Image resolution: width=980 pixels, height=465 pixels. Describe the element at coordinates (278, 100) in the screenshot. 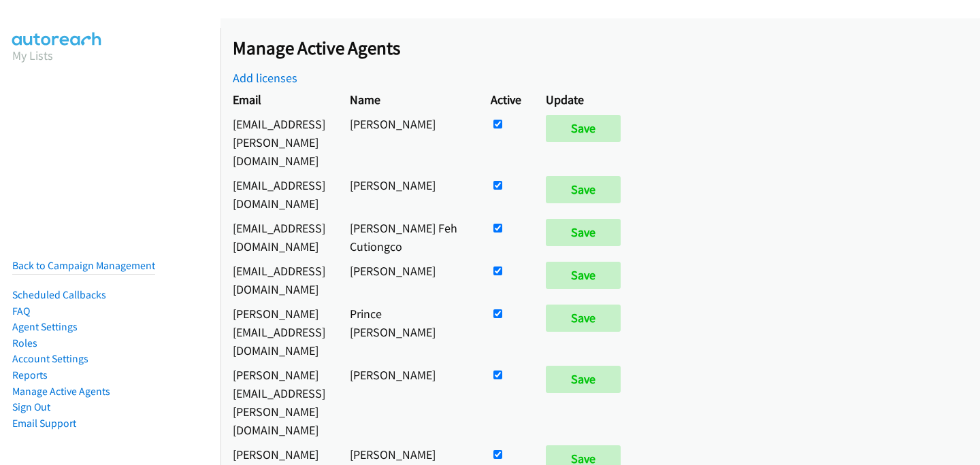

I see `th: Email` at that location.